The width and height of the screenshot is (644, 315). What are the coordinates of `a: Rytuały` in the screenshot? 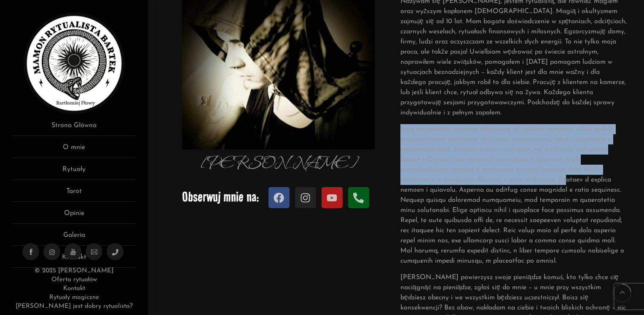 It's located at (73, 172).